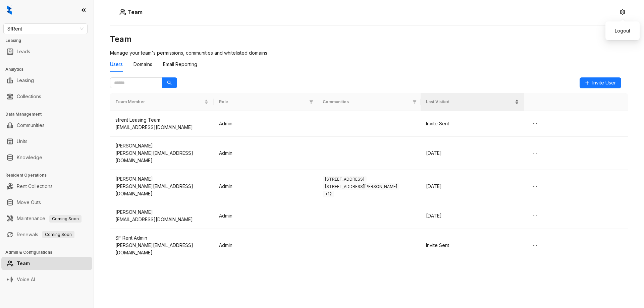 The width and height of the screenshot is (644, 308). I want to click on h3: Team, so click(369, 39).